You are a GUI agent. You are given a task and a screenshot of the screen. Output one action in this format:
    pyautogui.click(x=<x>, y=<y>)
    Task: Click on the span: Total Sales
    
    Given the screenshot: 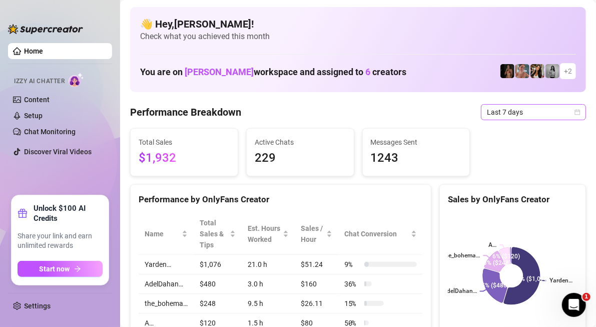 What is the action you would take?
    pyautogui.click(x=184, y=142)
    